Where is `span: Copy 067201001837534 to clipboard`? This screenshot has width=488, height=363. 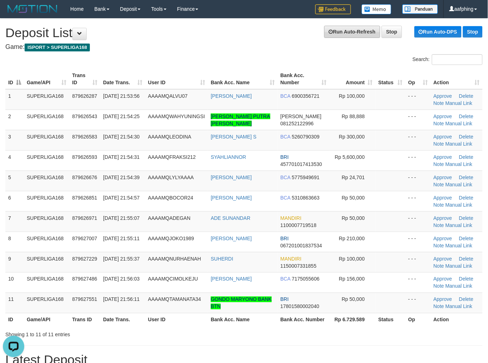 span: Copy 067201001837534 to clipboard is located at coordinates (301, 246).